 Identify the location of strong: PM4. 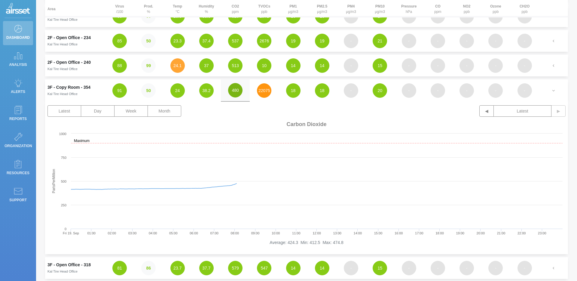
(351, 6).